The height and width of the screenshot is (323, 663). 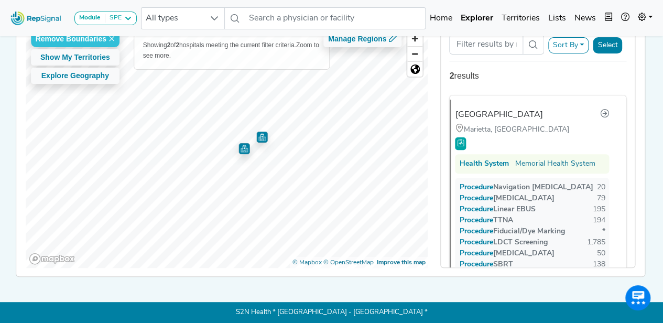 What do you see at coordinates (415, 69) in the screenshot?
I see `span: Reset zoom` at bounding box center [415, 69].